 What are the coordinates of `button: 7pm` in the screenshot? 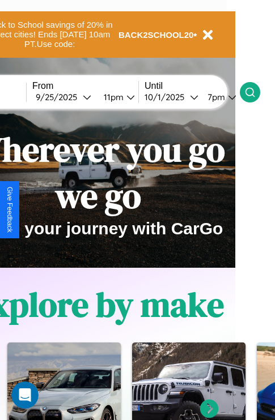 It's located at (219, 97).